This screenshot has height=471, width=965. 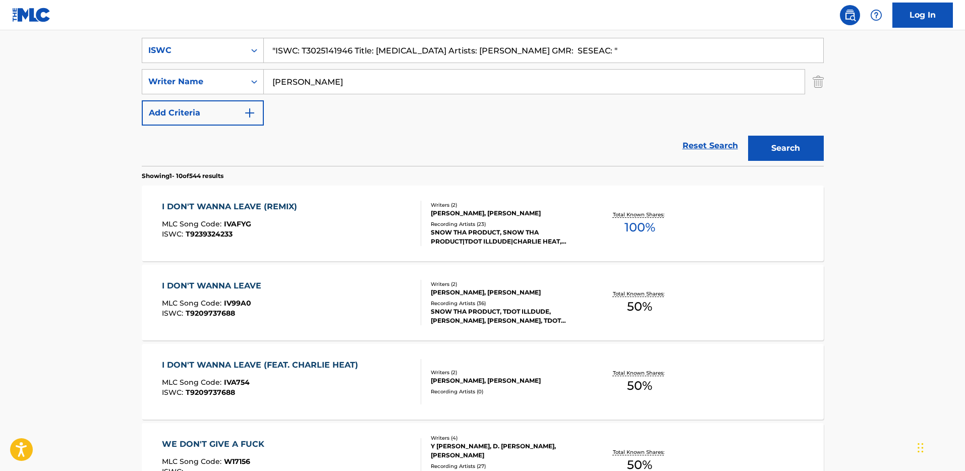 What do you see at coordinates (232, 207) in the screenshot?
I see `div: I DON'T WANNA LEAVE (REMIX)` at bounding box center [232, 207].